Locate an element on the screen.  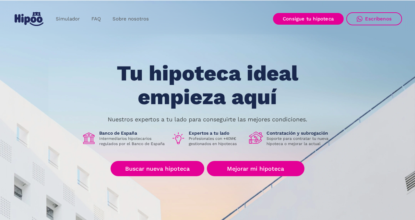
a: home is located at coordinates (29, 19).